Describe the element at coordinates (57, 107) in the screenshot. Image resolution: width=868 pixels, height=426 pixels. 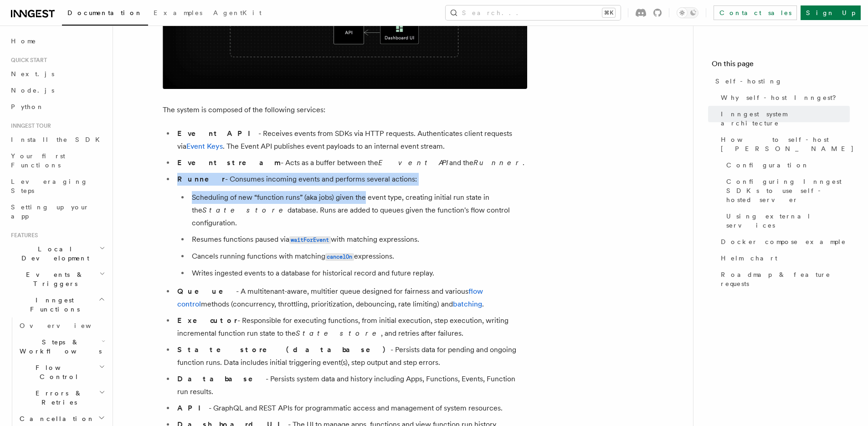
I see `a: Python` at that location.